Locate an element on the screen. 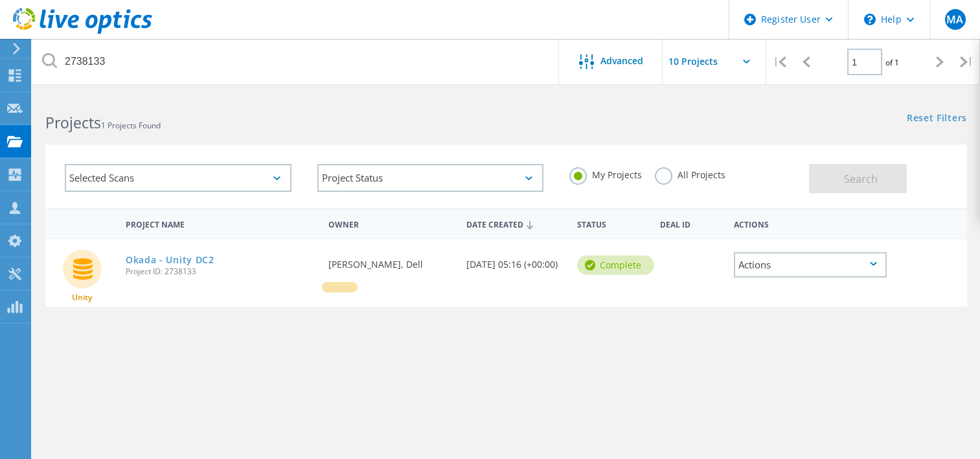 This screenshot has width=980, height=459. input: Search projects by name, owner, ID, company, etc is located at coordinates (296, 61).